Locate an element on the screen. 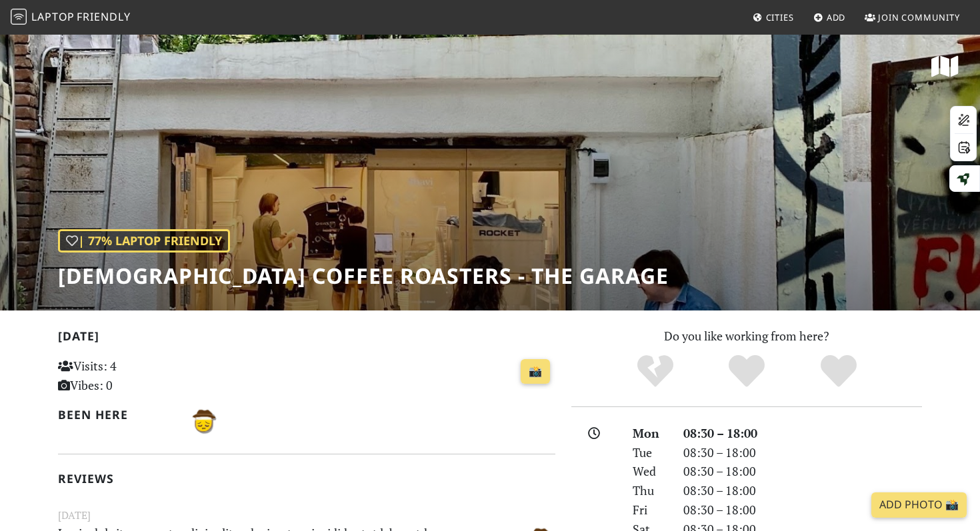  p: Visits: 4 Vibes: 0 is located at coordinates (135, 376).